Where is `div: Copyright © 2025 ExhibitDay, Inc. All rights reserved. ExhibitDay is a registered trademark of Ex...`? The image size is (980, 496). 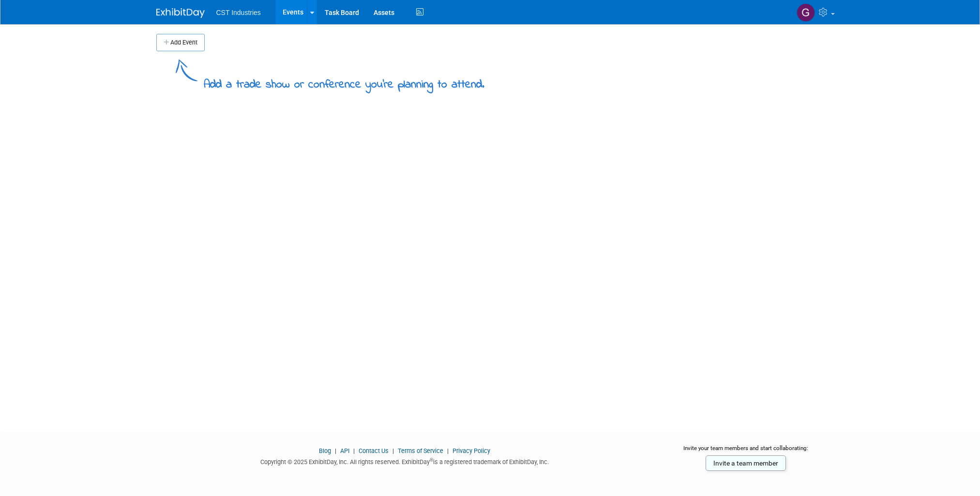
div: Copyright © 2025 ExhibitDay, Inc. All rights reserved. ExhibitDay is a registered trademark of Ex... is located at coordinates (405, 461).